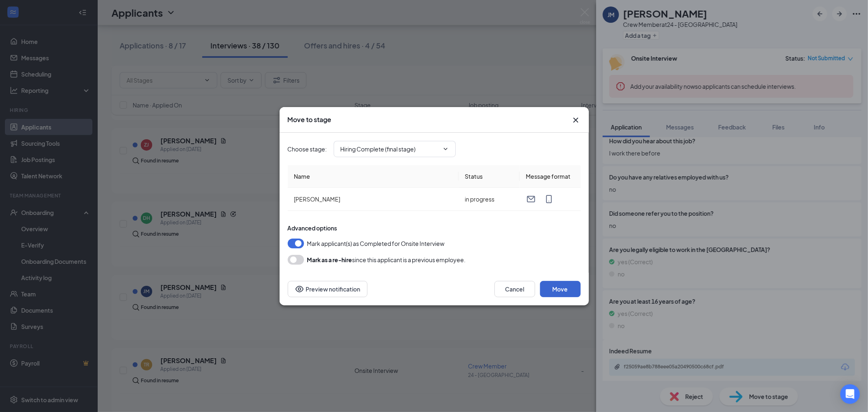 This screenshot has width=868, height=412. Describe the element at coordinates (327, 288) in the screenshot. I see `button: Preview notificationEye` at that location.